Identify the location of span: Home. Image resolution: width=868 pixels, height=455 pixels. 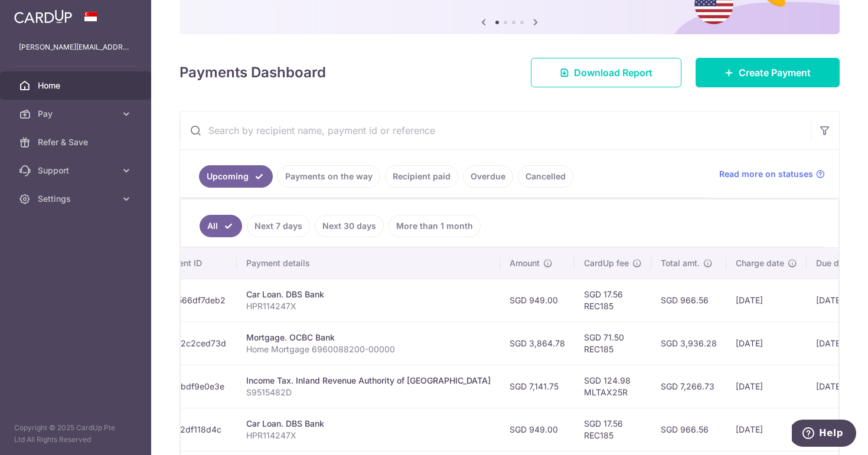
(77, 85).